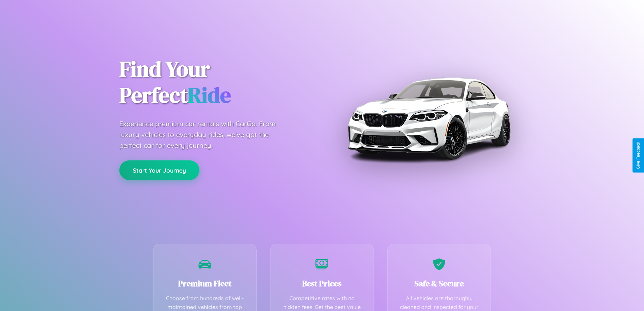 The width and height of the screenshot is (644, 311). I want to click on h3: Best Prices, so click(322, 283).